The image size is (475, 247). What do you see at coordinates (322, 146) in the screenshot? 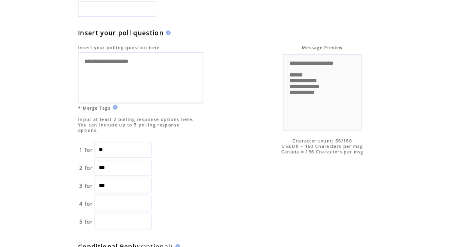
I see `span: US&UK = 160 Characters per msg` at bounding box center [322, 146].